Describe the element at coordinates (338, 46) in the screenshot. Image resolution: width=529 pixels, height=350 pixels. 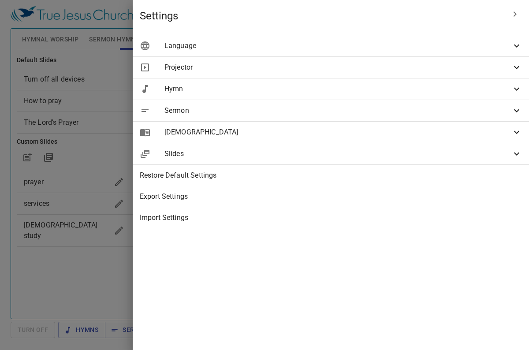
I see `span: Language` at that location.